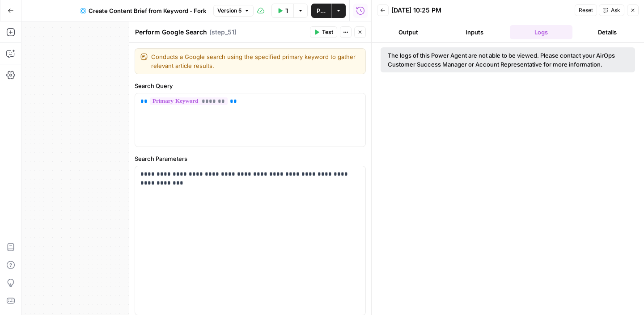  Describe the element at coordinates (327, 32) in the screenshot. I see `span: Test` at that location.